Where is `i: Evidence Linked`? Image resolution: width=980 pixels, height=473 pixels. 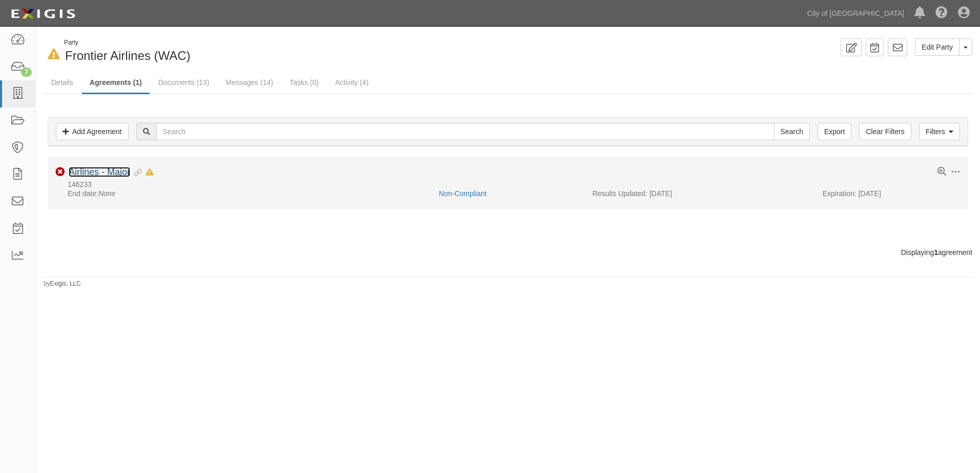 i: Evidence Linked is located at coordinates (135, 173).